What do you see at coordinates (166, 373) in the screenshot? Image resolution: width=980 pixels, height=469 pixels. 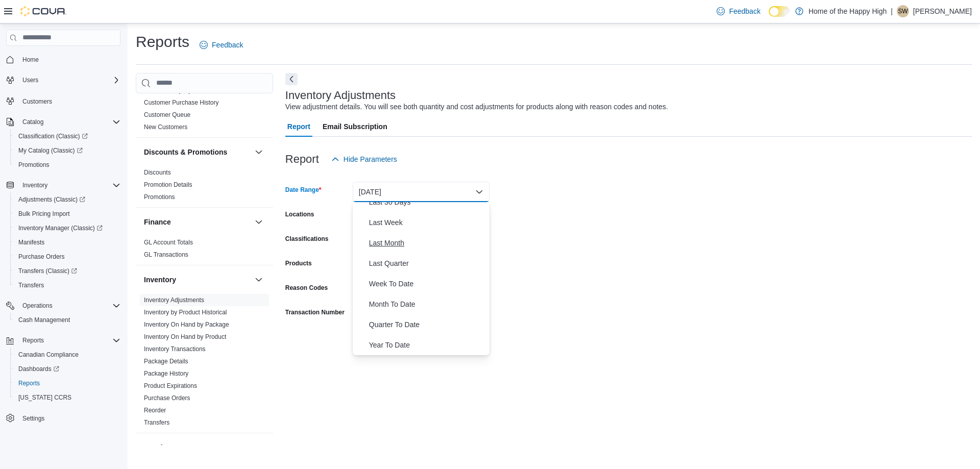 I see `a: Package History` at bounding box center [166, 373].